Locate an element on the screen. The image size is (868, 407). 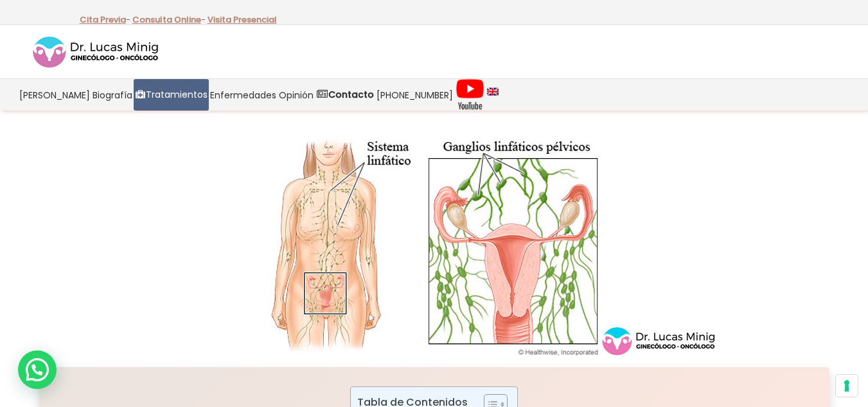
a: language english is located at coordinates (493, 95).